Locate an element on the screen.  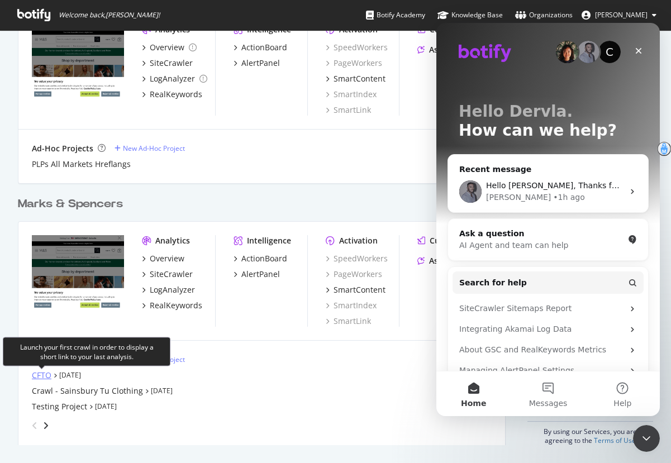
div: AI Agent and team can help is located at coordinates (105, 222).